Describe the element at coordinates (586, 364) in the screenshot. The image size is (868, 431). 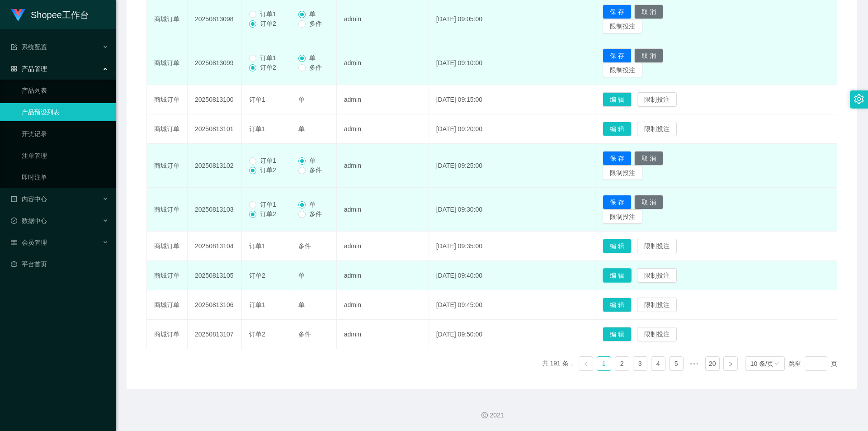
I see `i: 图标: left` at that location.